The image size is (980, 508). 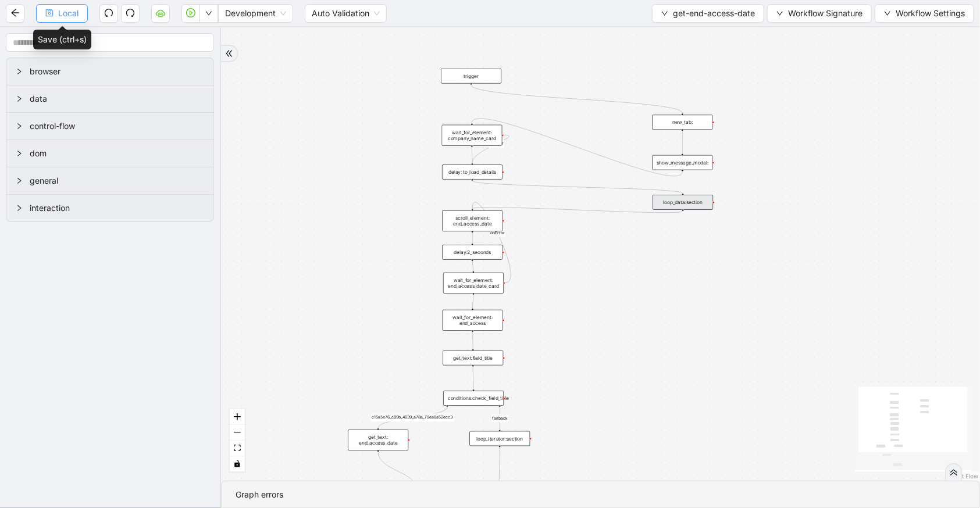 I want to click on g: Edge from trigger to new_tab:, so click(x=577, y=99).